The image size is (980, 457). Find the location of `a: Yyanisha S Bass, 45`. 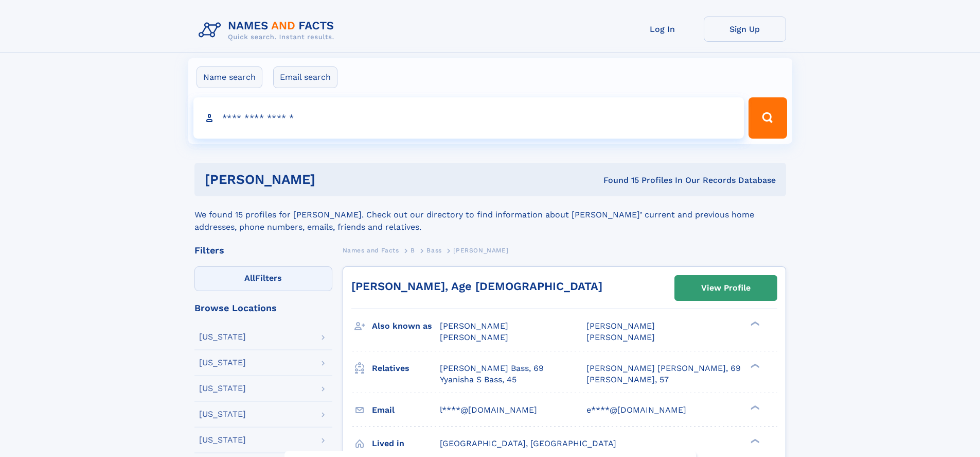

a: Yyanisha S Bass, 45 is located at coordinates (478, 379).